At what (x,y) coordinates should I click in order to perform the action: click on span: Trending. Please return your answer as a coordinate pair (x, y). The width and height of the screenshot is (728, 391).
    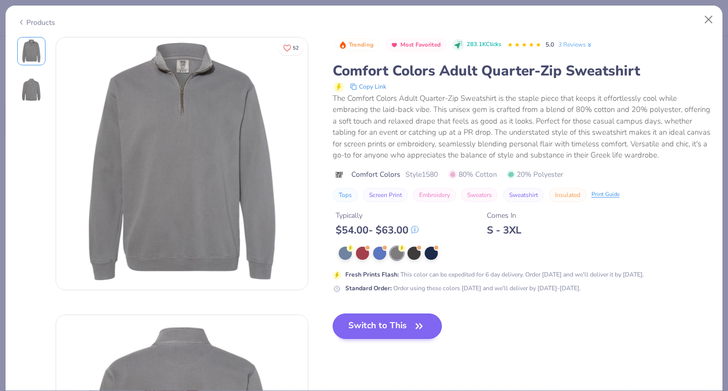
    Looking at the image, I should click on (361, 45).